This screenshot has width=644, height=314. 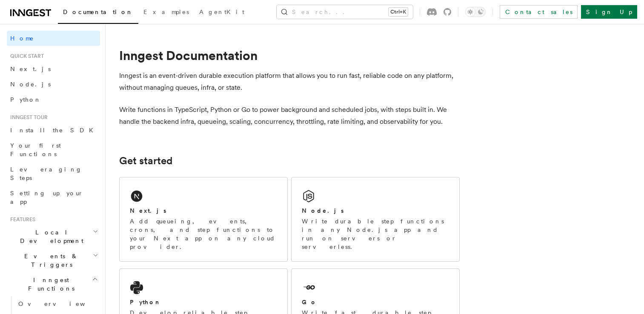 I want to click on h2: Node.js, so click(x=322, y=211).